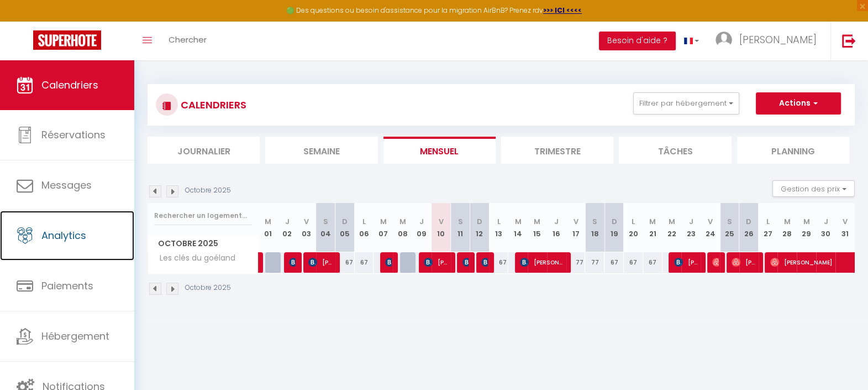 The width and height of the screenshot is (868, 390). Describe the element at coordinates (68, 285) in the screenshot. I see `span: Paiements` at that location.